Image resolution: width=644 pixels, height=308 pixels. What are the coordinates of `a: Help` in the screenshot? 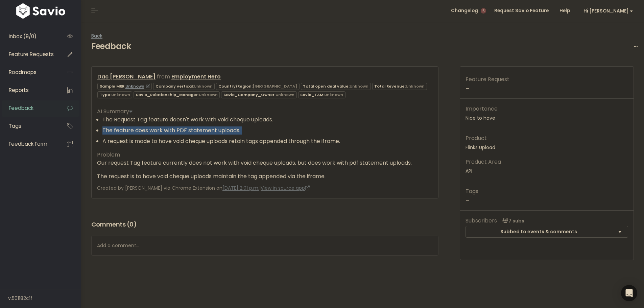 It's located at (564, 11).